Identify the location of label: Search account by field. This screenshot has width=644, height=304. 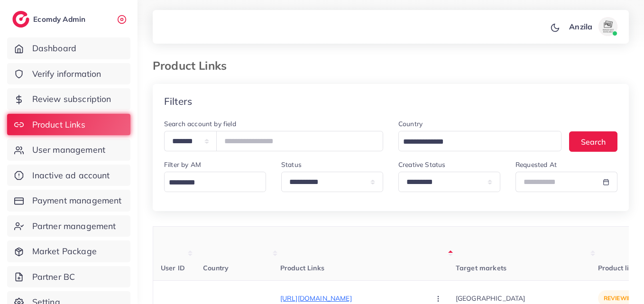
(200, 123).